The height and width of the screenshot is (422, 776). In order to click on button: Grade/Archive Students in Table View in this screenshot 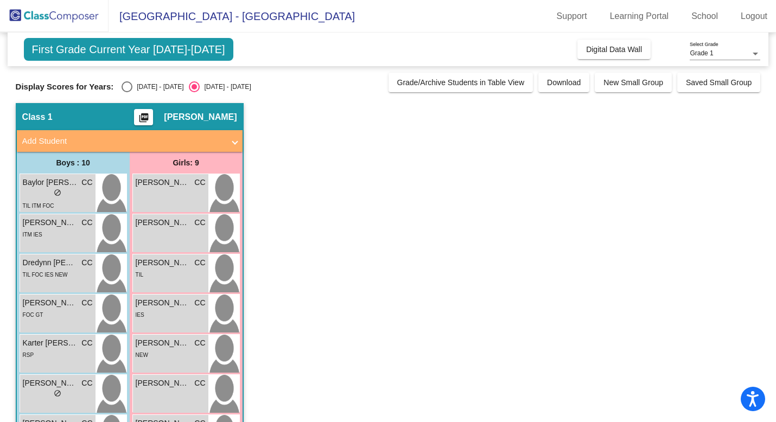, I will do `click(461, 82)`.